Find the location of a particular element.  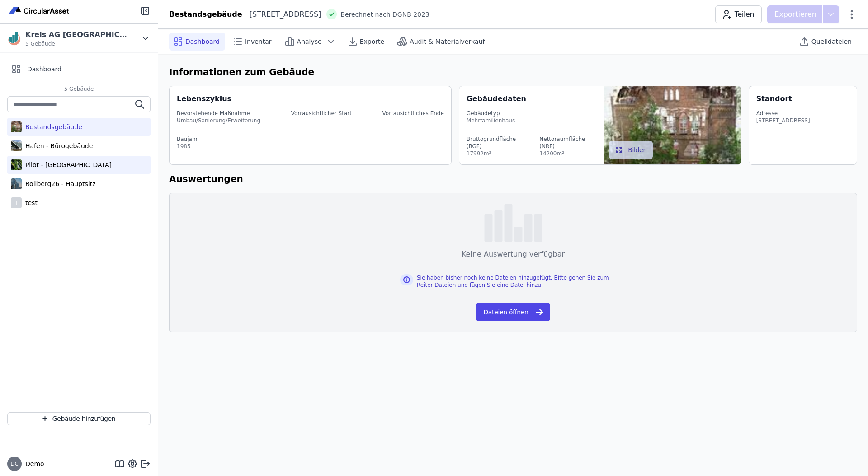

span: Analyse is located at coordinates (309, 42).